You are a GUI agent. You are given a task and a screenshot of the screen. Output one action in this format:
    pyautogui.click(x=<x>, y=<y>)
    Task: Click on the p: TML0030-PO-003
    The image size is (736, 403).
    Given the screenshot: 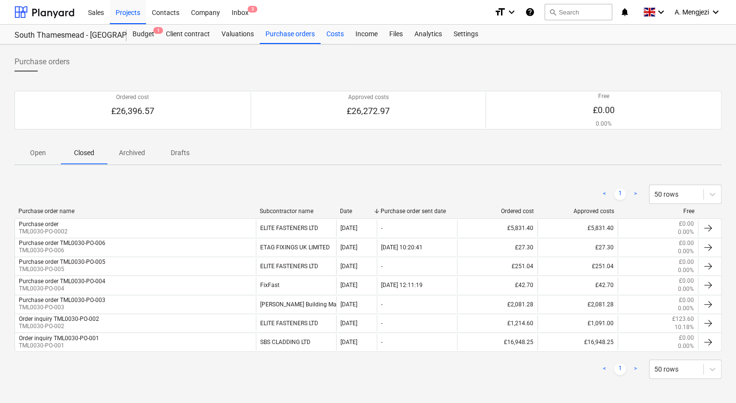 What is the action you would take?
    pyautogui.click(x=62, y=308)
    